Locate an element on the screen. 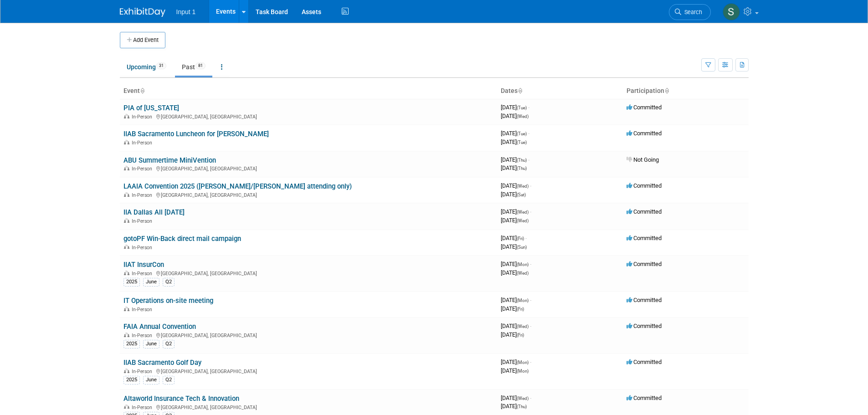  span: Not Going is located at coordinates (643, 159).